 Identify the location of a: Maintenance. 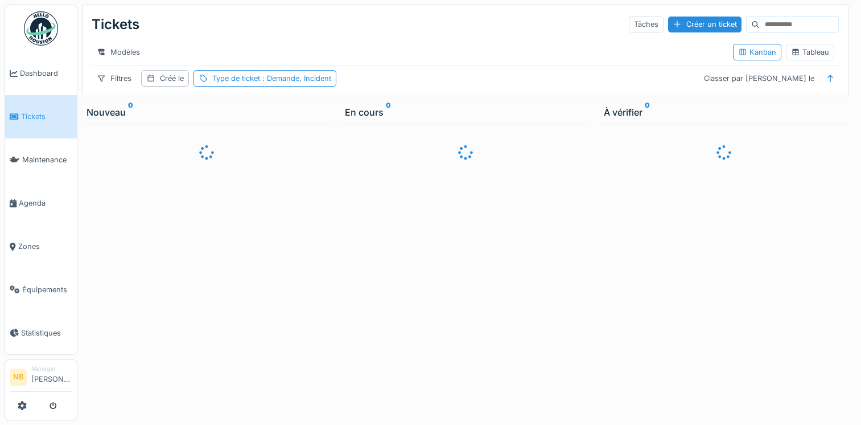
(41, 160).